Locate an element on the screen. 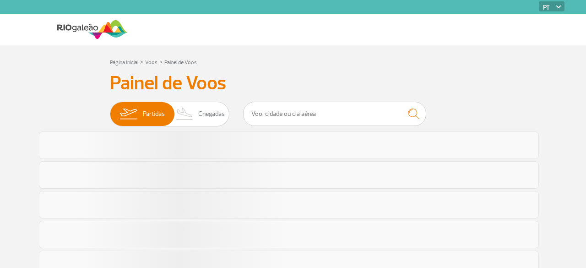  span: Chegadas is located at coordinates (212, 114).